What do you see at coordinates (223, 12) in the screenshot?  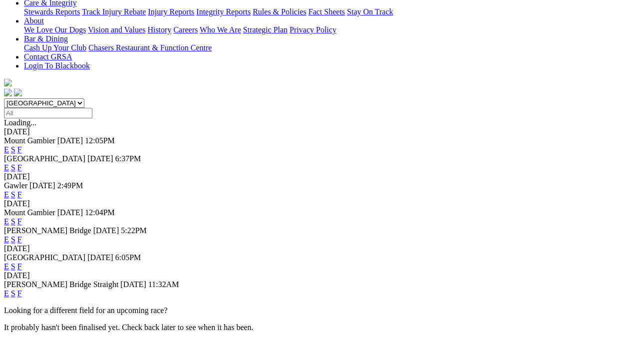 I see `a: Integrity Reports` at bounding box center [223, 12].